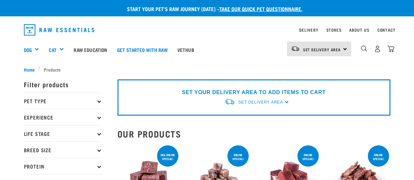 Image resolution: width=414 pixels, height=180 pixels. What do you see at coordinates (309, 30) in the screenshot?
I see `a: Delivery` at bounding box center [309, 30].